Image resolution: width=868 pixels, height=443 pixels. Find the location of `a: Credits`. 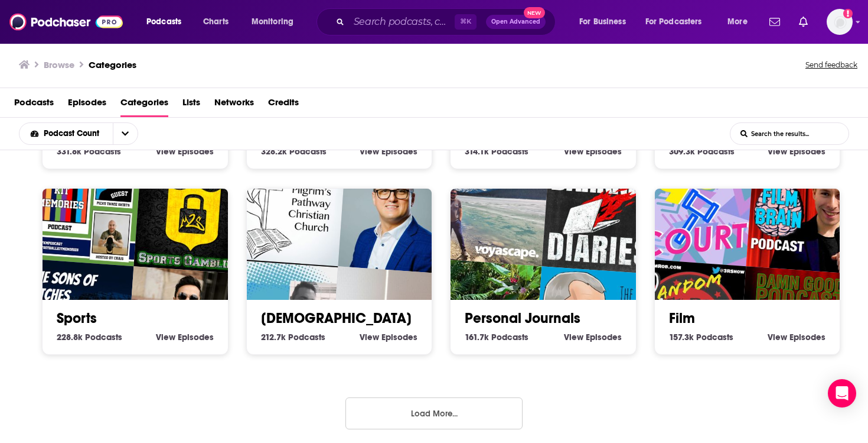

a: Credits is located at coordinates (284, 105).